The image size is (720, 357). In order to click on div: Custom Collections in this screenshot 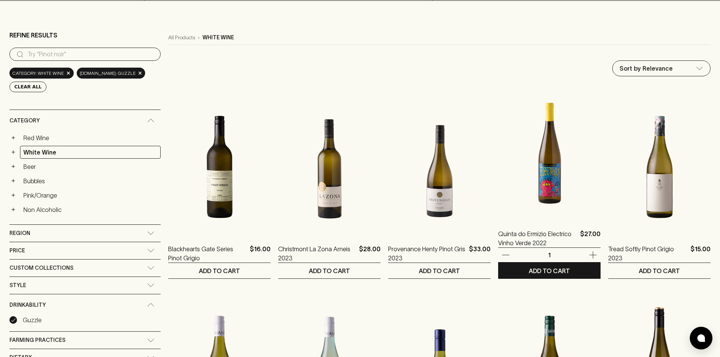, I will do `click(85, 268)`.